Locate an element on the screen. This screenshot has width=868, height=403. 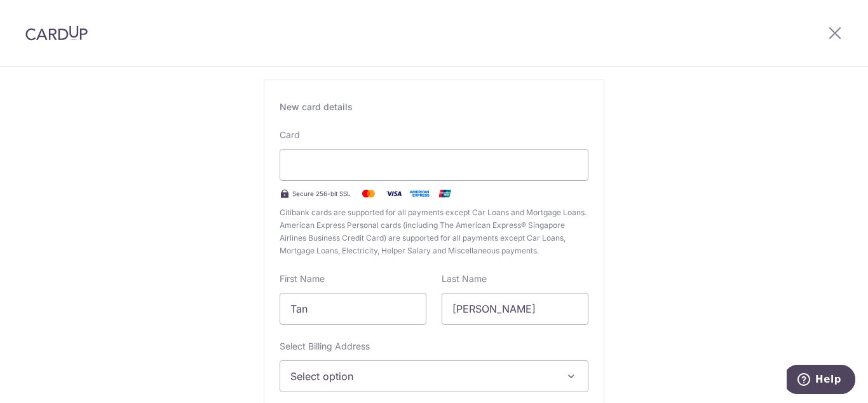
img: .alt.amex is located at coordinates (420, 193).